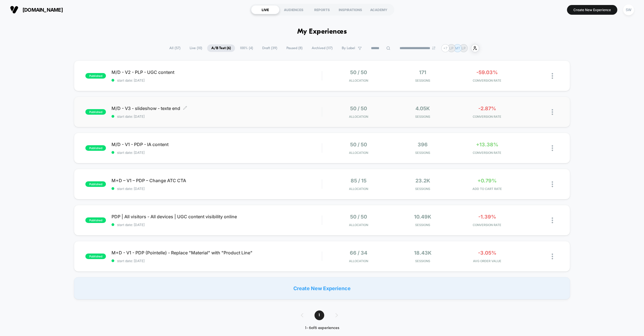 This screenshot has width=644, height=336. What do you see at coordinates (457, 48) in the screenshot?
I see `p: MT` at bounding box center [457, 48].